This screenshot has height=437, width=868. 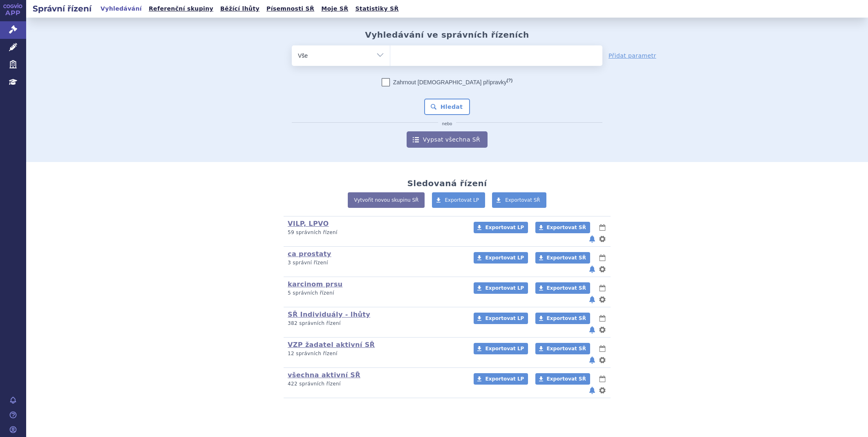 What do you see at coordinates (375, 323) in the screenshot?
I see `p: 382 správních řízení` at bounding box center [375, 323].